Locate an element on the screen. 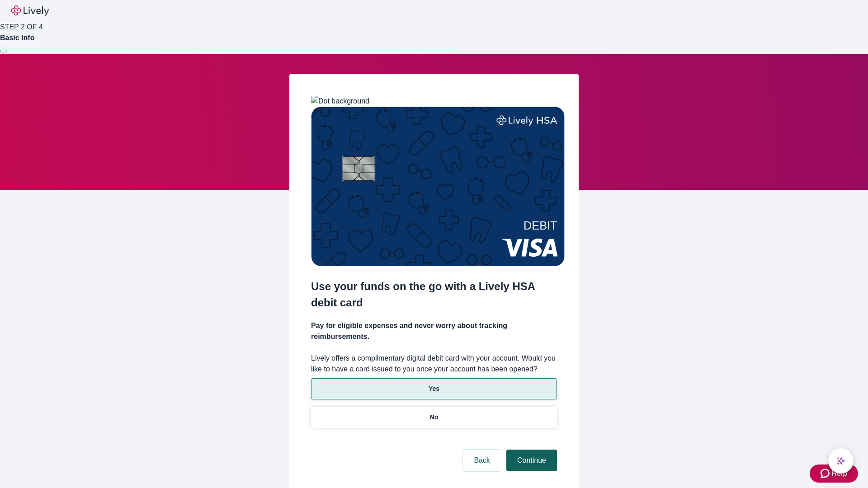  img: Lively is located at coordinates (30, 11).